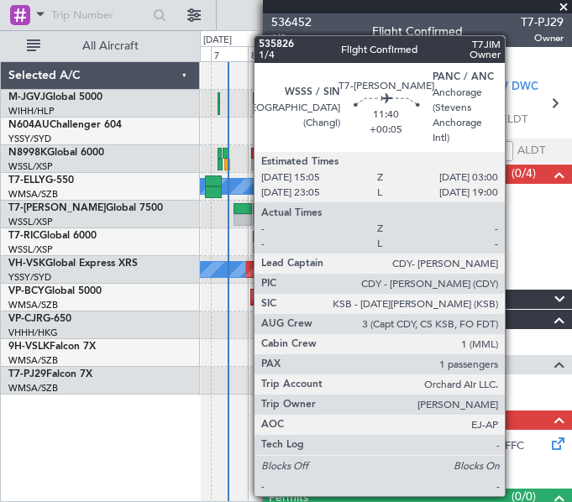 This screenshot has width=572, height=502. What do you see at coordinates (417, 31) in the screenshot?
I see `div: Flight Confirmed` at bounding box center [417, 31].